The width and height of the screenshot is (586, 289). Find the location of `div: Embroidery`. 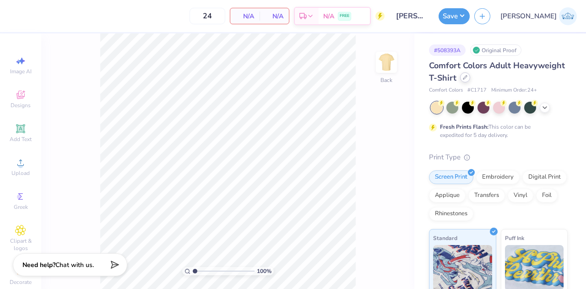

div: Embroidery is located at coordinates (498, 177).